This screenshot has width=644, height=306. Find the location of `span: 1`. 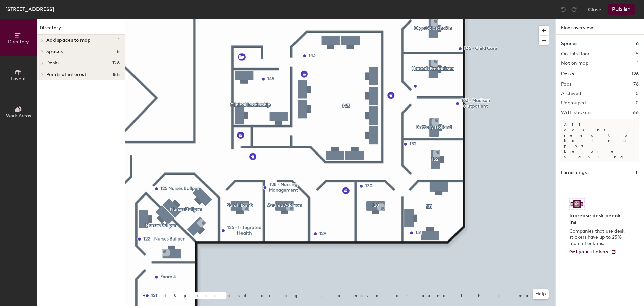

span: 1 is located at coordinates (119, 40).